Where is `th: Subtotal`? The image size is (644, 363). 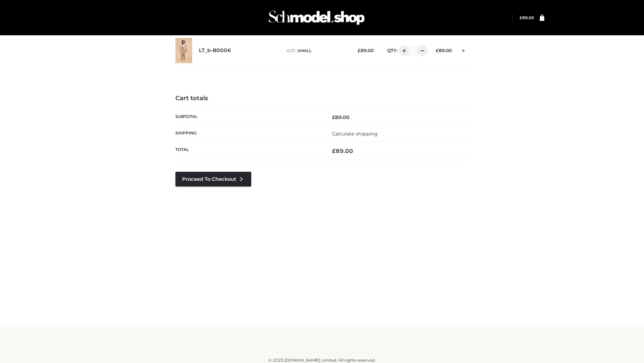 th: Subtotal is located at coordinates (248, 117).